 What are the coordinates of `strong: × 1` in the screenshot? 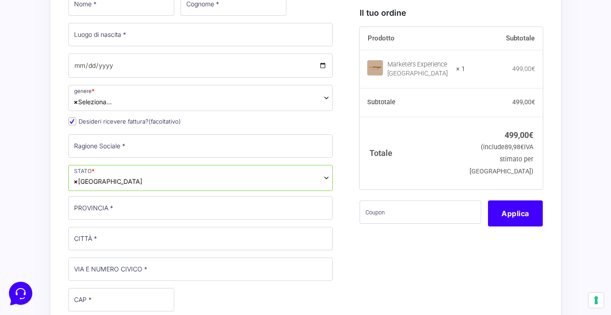 It's located at (461, 69).